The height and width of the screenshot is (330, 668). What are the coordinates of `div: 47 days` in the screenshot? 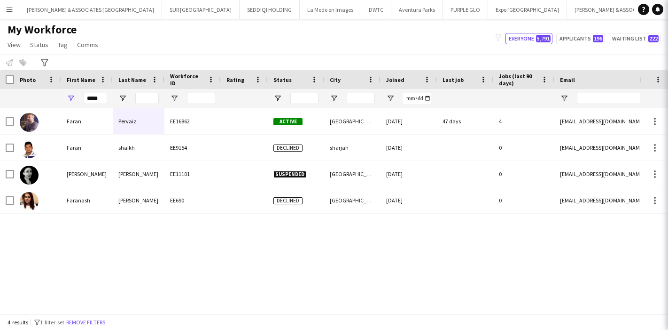 It's located at (465, 121).